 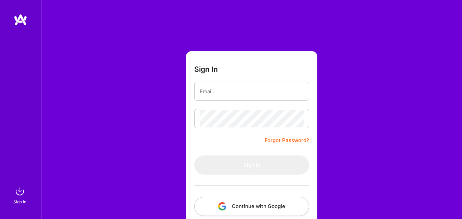 I want to click on img: sign in, so click(x=20, y=192).